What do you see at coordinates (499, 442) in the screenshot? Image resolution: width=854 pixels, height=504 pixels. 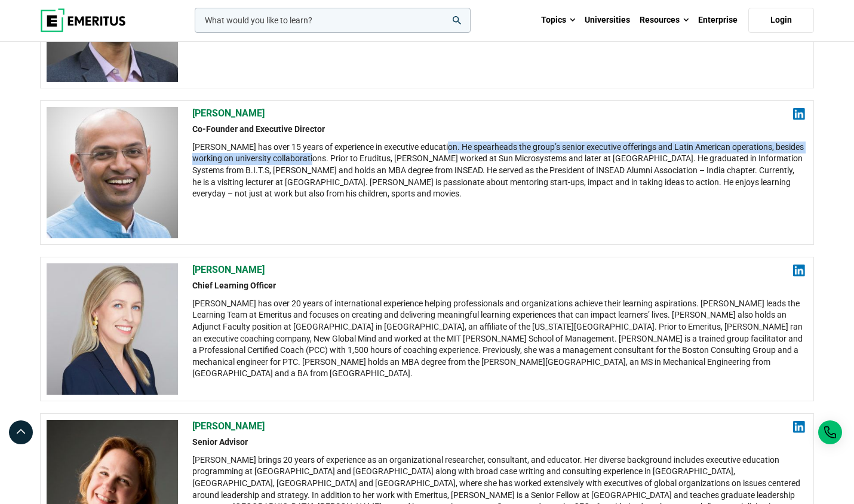 I see `h2: Senior Advisor` at bounding box center [499, 442].